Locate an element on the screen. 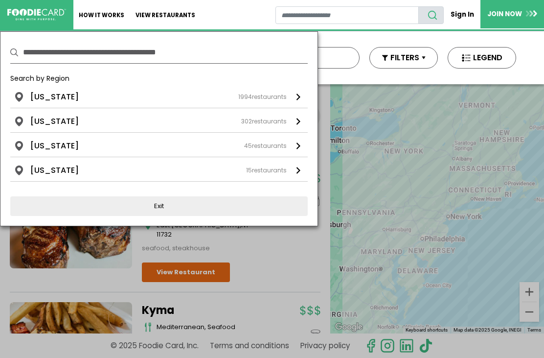 The image size is (544, 358). span: 1994 is located at coordinates (245, 96).